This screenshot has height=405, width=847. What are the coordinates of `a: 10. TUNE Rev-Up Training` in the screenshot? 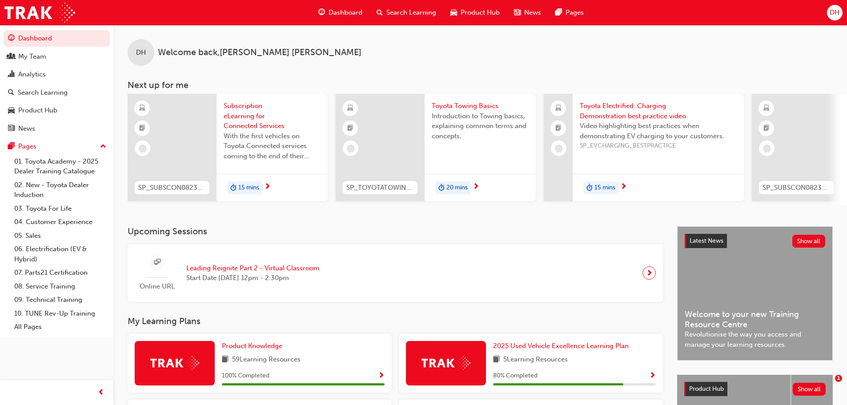 It's located at (60, 313).